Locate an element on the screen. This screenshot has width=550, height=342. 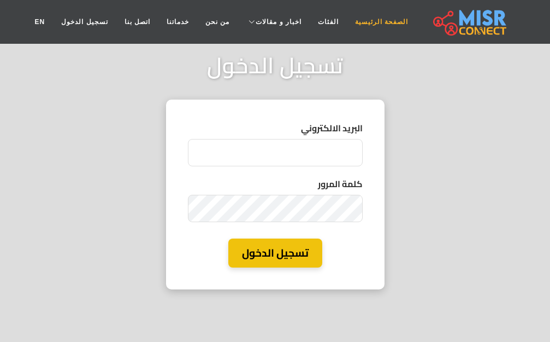
a: اتصل بنا is located at coordinates (137, 22).